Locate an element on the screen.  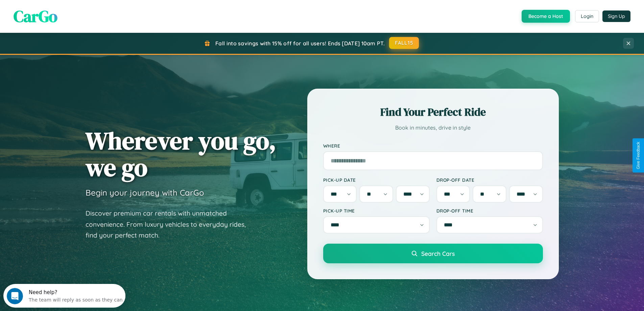
label: Drop-off Time is located at coordinates (489, 211).